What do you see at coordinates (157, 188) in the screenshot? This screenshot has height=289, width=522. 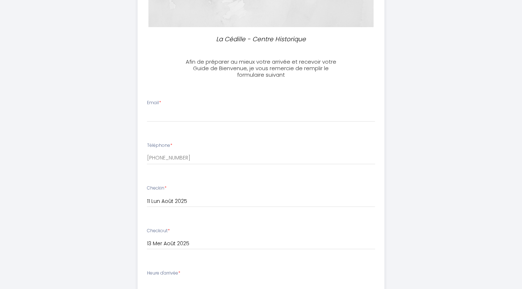 I see `label: Checkin` at bounding box center [157, 188].